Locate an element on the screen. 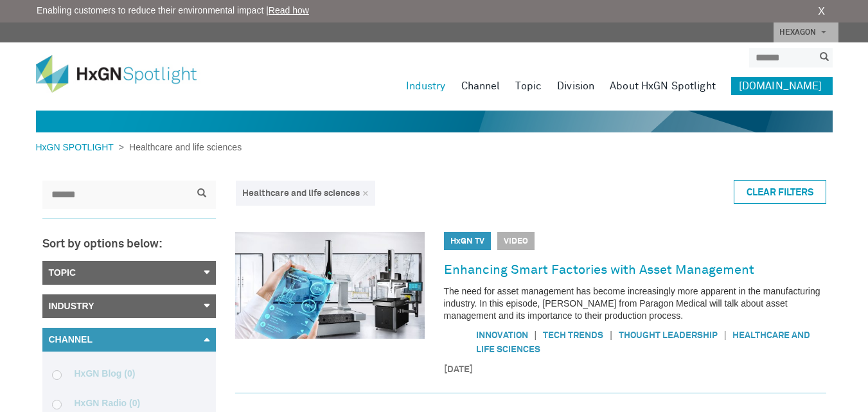 The width and height of the screenshot is (868, 412). p: The need for asset management has become increasingly more apparent in the manufacturing industry... is located at coordinates (635, 303).